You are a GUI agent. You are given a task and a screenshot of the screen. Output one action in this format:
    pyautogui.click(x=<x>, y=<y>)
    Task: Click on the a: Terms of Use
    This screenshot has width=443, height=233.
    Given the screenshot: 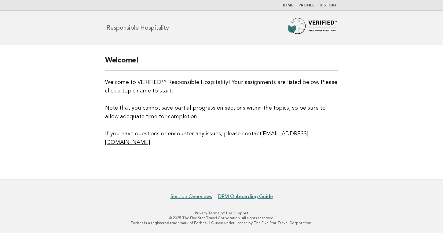 What is the action you would take?
    pyautogui.click(x=220, y=213)
    